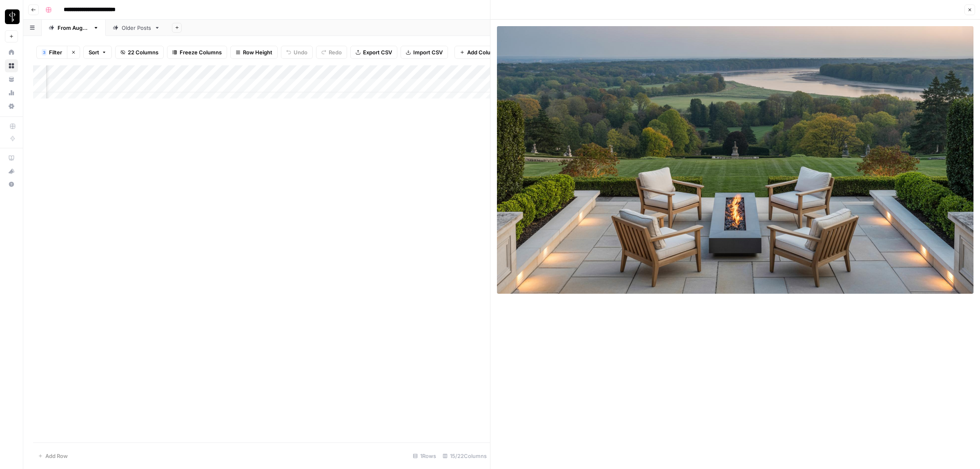 This screenshot has height=469, width=980. What do you see at coordinates (11, 106) in the screenshot?
I see `a: Settings` at bounding box center [11, 106].